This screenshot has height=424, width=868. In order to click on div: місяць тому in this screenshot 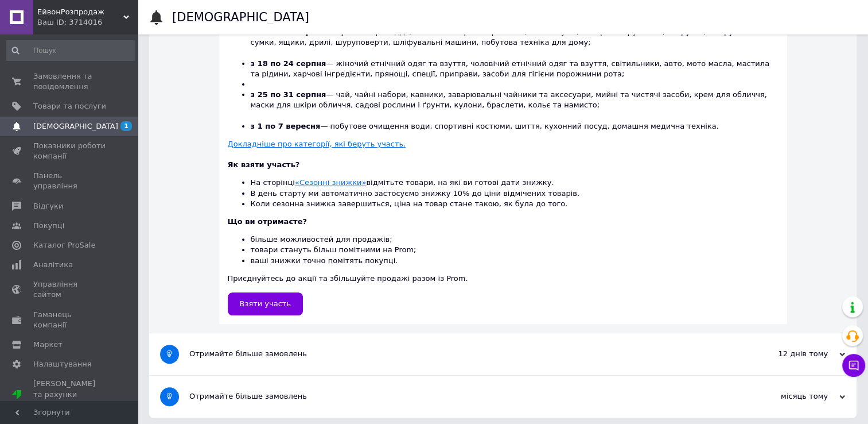, I will do `click(788, 396)`.